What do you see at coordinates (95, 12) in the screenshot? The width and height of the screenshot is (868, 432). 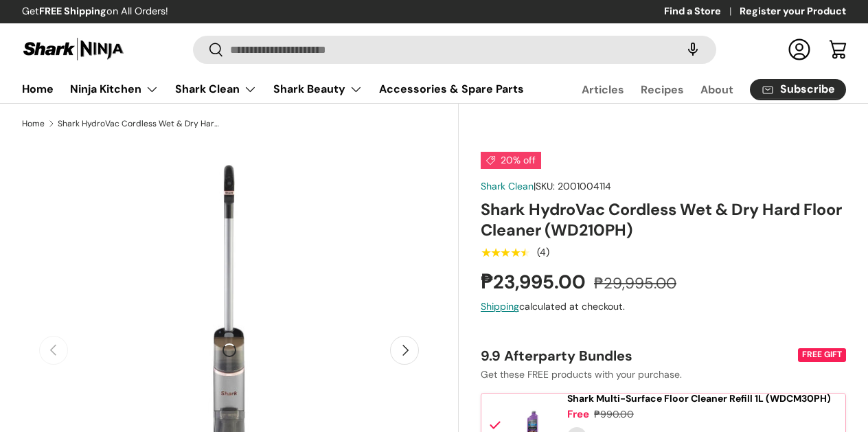 I see `p: Get on All Orders!` at bounding box center [95, 12].